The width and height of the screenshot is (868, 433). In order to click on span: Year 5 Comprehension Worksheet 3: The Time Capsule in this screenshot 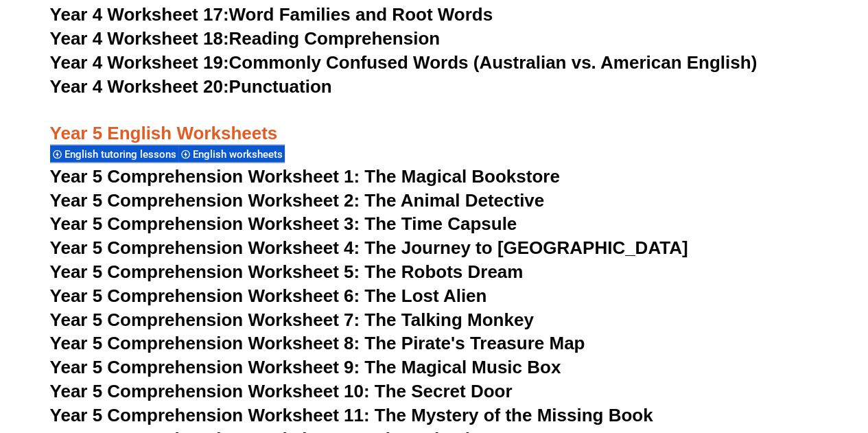, I will do `click(284, 223)`.